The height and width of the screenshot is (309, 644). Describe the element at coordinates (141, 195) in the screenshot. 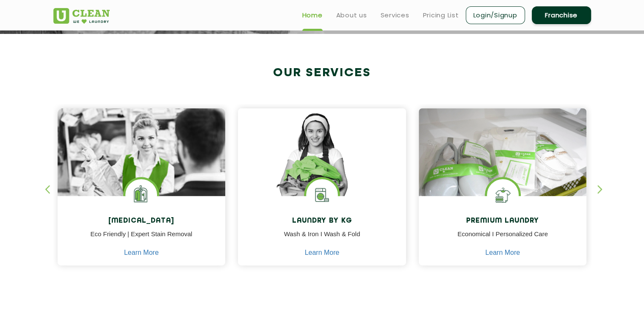

I see `img: Laundry Services near me` at that location.